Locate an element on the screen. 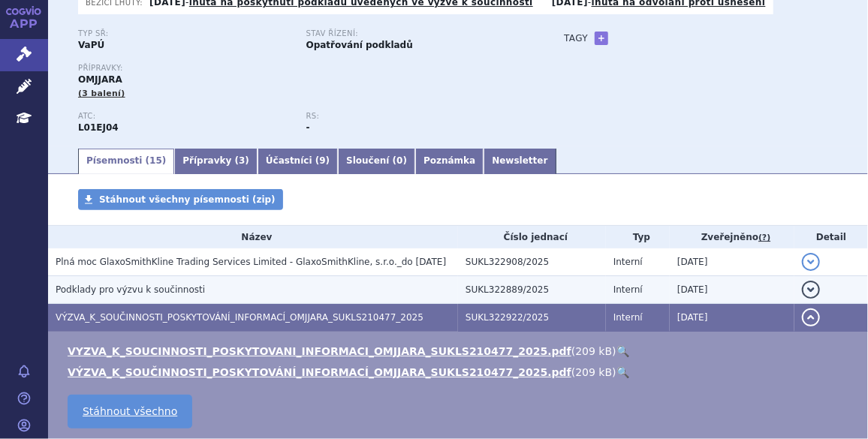  span: (3 balení) is located at coordinates (102, 93).